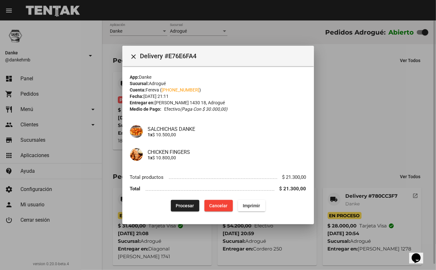 The height and width of the screenshot is (270, 436). I want to click on span: Efectivo, so click(196, 109).